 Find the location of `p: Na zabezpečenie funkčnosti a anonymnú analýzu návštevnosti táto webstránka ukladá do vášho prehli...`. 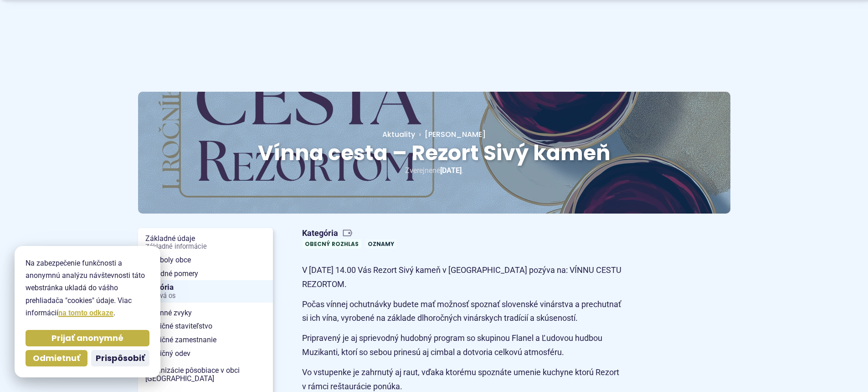

p: Na zabezpečenie funkčnosti a anonymnú analýzu návštevnosti táto webstránka ukladá do vášho prehli... is located at coordinates (87, 288).